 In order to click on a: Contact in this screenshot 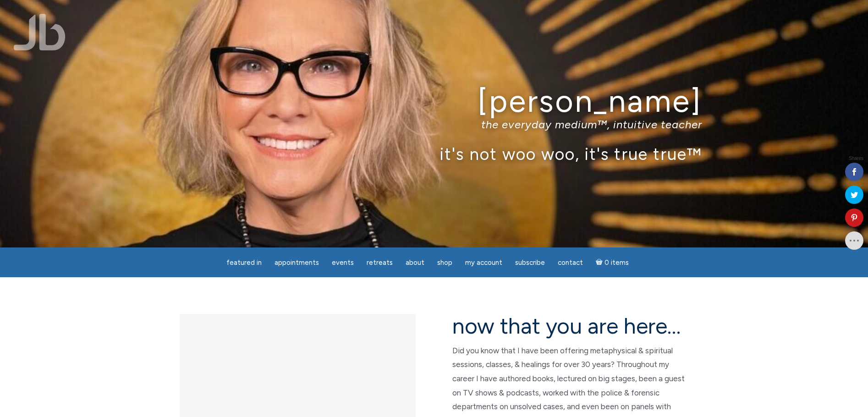, I will do `click(570, 262)`.